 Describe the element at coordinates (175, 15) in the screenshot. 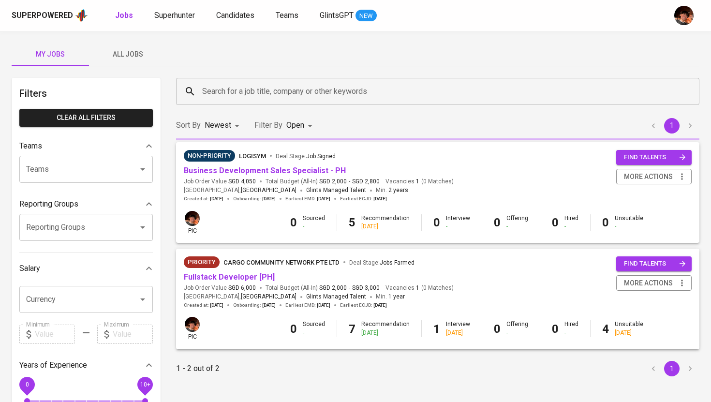

I see `span: Superhunter` at that location.